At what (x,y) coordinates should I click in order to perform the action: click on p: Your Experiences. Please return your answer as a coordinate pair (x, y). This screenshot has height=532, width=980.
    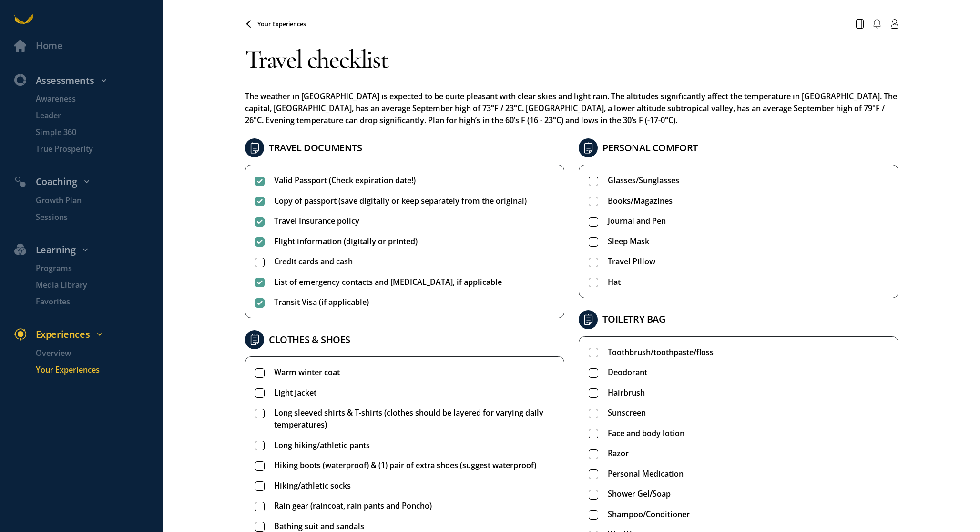
    Looking at the image, I should click on (98, 370).